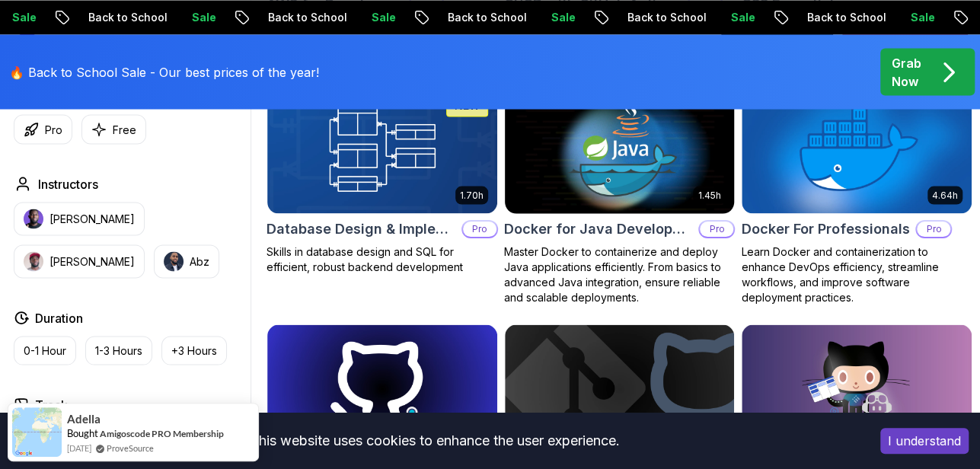 The width and height of the screenshot is (980, 469). What do you see at coordinates (43, 129) in the screenshot?
I see `button: Pro` at bounding box center [43, 129].